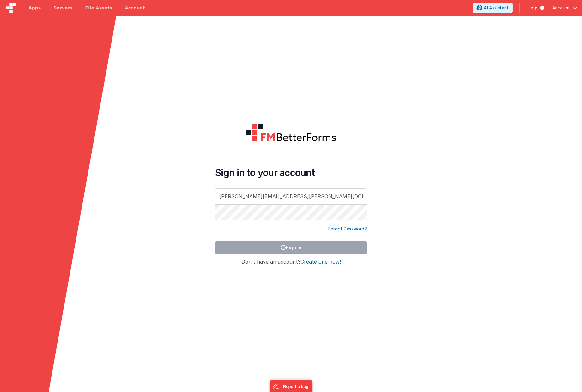  I want to click on a: Forgot Password?, so click(347, 229).